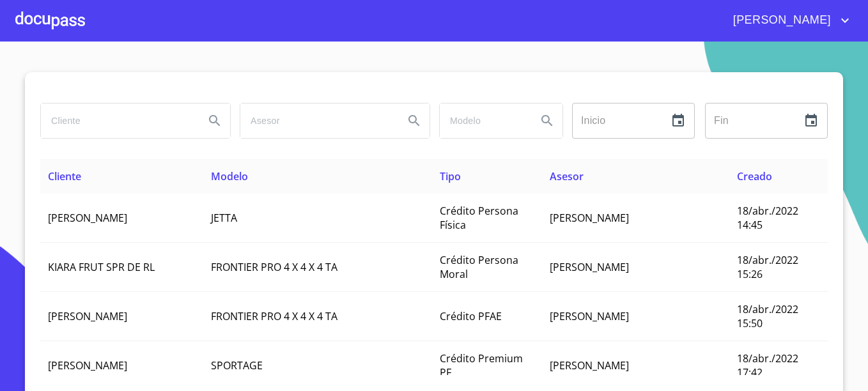 The image size is (868, 391). Describe the element at coordinates (101, 267) in the screenshot. I see `span: KIARA FRUT SPR DE RL` at that location.